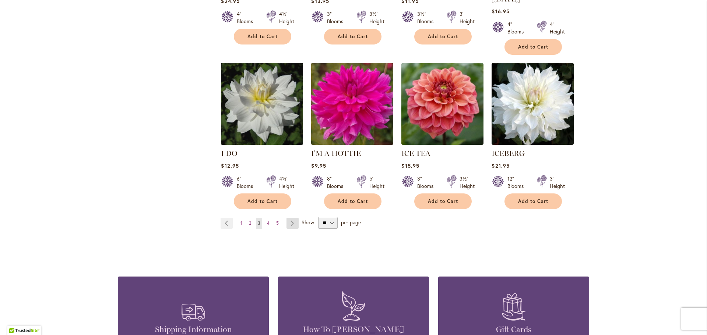 The width and height of the screenshot is (707, 335). Describe the element at coordinates (514, 330) in the screenshot. I see `h4: Gift Cards` at that location.